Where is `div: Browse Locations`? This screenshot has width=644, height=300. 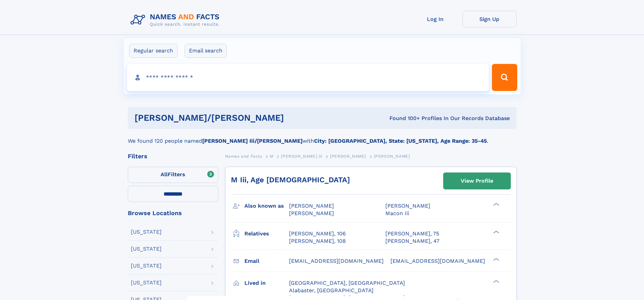
div: Browse Locations is located at coordinates (173, 213).